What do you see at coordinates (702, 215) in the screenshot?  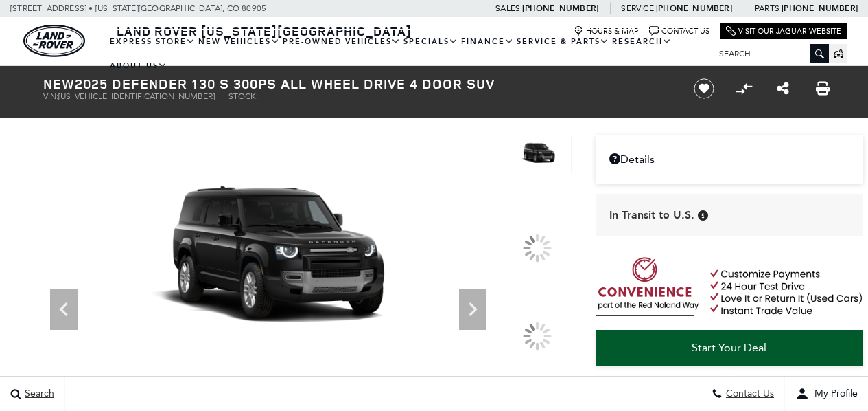 I see `div: Vehicle has shipped from factory of origin. Estimated time of delivery to Retailer is on average ...` at bounding box center [702, 215].